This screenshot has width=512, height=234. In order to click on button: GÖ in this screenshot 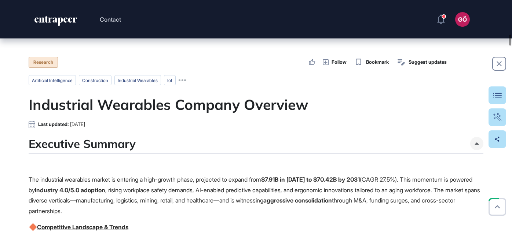, I will do `click(462, 19)`.